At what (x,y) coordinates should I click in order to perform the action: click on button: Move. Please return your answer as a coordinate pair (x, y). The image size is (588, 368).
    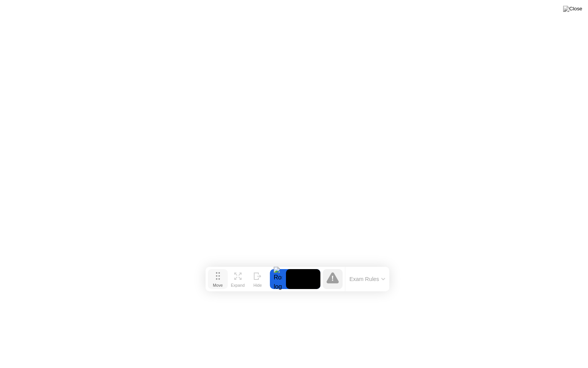
    Looking at the image, I should click on (218, 279).